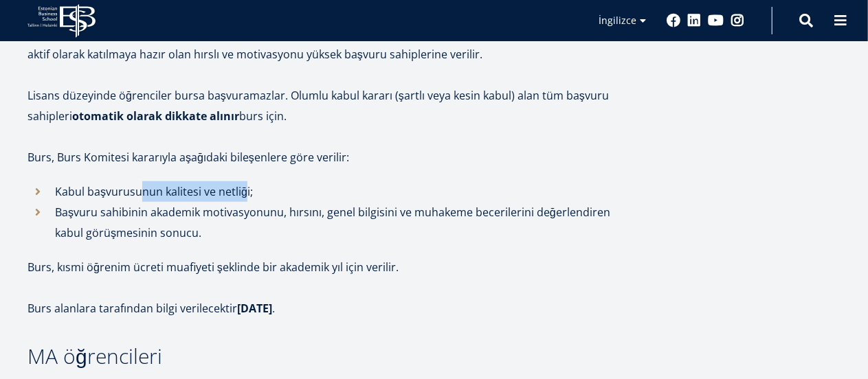  What do you see at coordinates (320, 357) in the screenshot?
I see `h3: MA öğrencileri` at bounding box center [320, 357].